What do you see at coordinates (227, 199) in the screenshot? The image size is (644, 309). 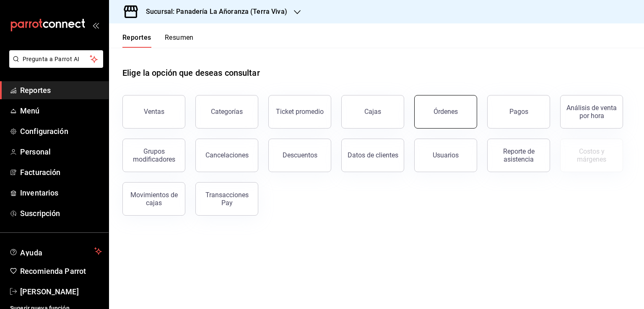 I see `button: Transacciones Pay` at bounding box center [227, 199].